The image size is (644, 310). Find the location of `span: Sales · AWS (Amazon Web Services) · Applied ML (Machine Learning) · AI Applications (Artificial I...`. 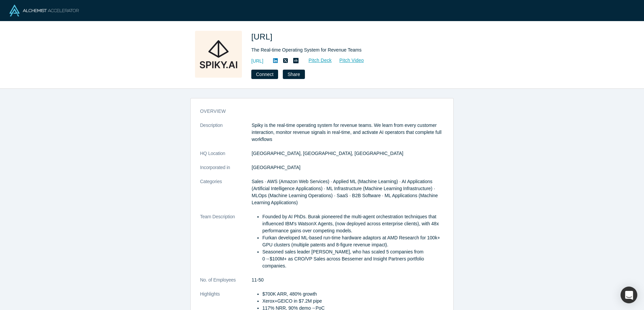

span: Sales · AWS (Amazon Web Services) · Applied ML (Machine Learning) · AI Applications (Artificial I... is located at coordinates (345, 192).